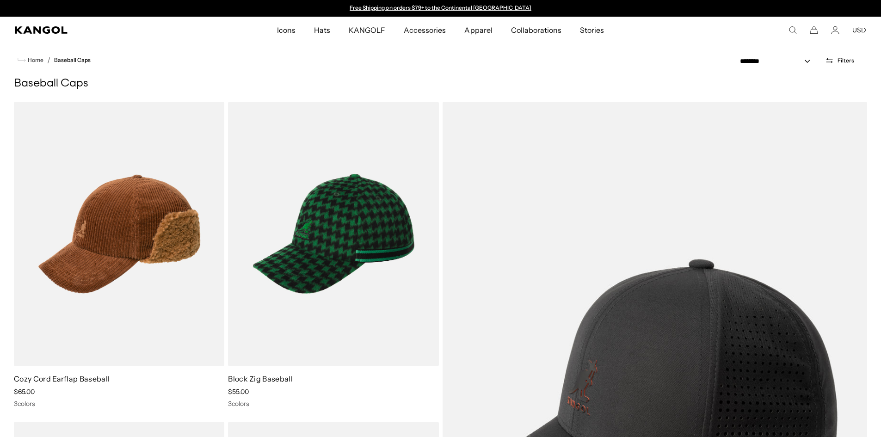  I want to click on select: Sort by: Featured, so click(778, 61).